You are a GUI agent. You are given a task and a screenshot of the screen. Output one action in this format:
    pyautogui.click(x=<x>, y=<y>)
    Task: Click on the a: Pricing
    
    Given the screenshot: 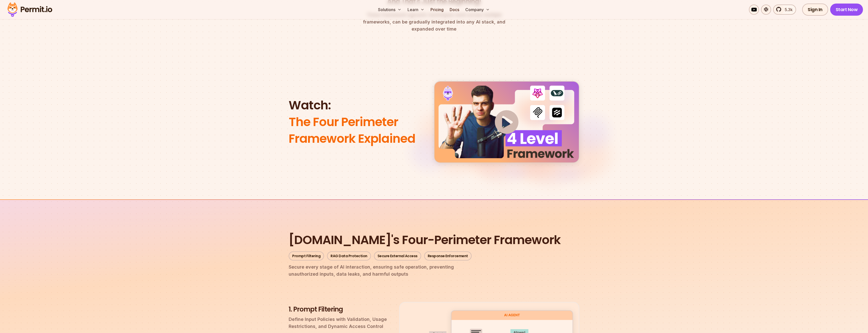 What is the action you would take?
    pyautogui.click(x=437, y=10)
    